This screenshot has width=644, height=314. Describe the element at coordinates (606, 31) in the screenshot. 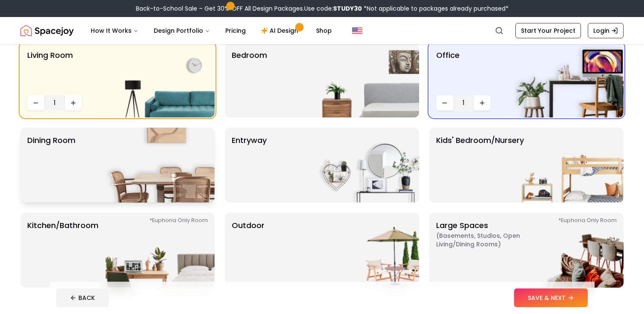

I see `a: Login` at that location.